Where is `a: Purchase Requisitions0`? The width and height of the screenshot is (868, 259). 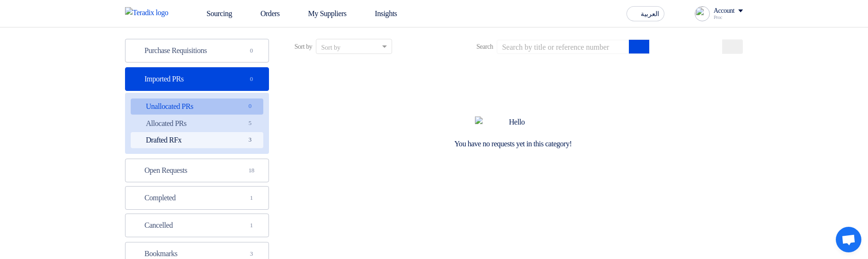
a: Purchase Requisitions0 is located at coordinates (197, 51).